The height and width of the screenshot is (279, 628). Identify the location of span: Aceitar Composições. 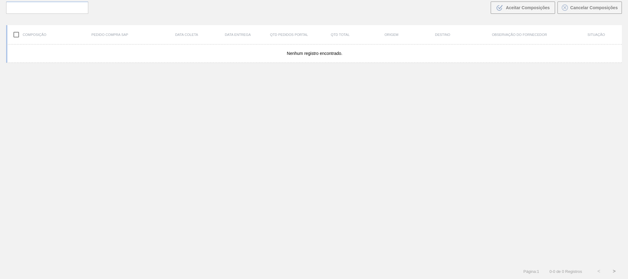
(527, 8).